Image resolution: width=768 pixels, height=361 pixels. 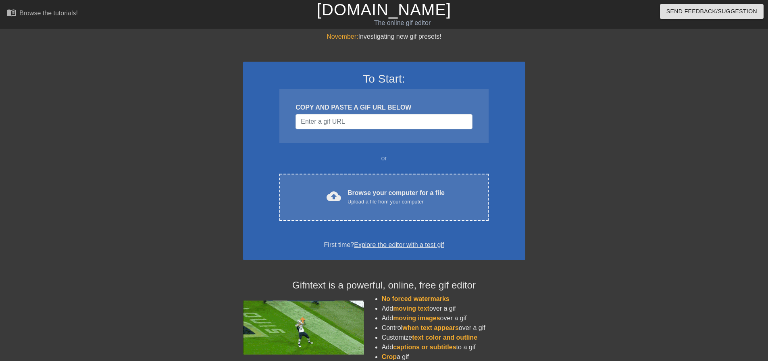 What do you see at coordinates (384, 245) in the screenshot?
I see `div: First time?` at bounding box center [384, 245].